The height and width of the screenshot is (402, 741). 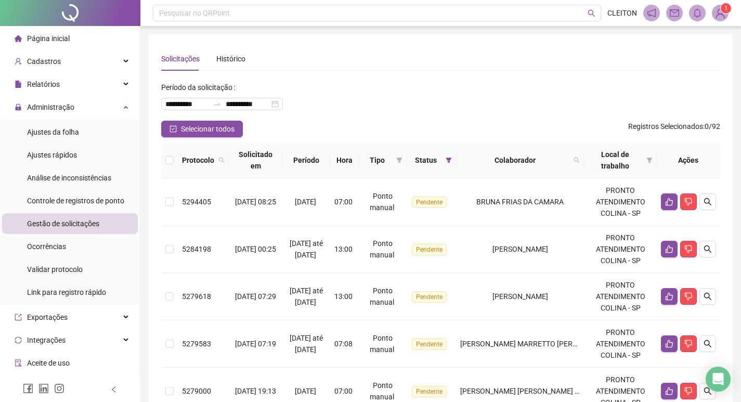 I want to click on span: Protocolo, so click(x=198, y=160).